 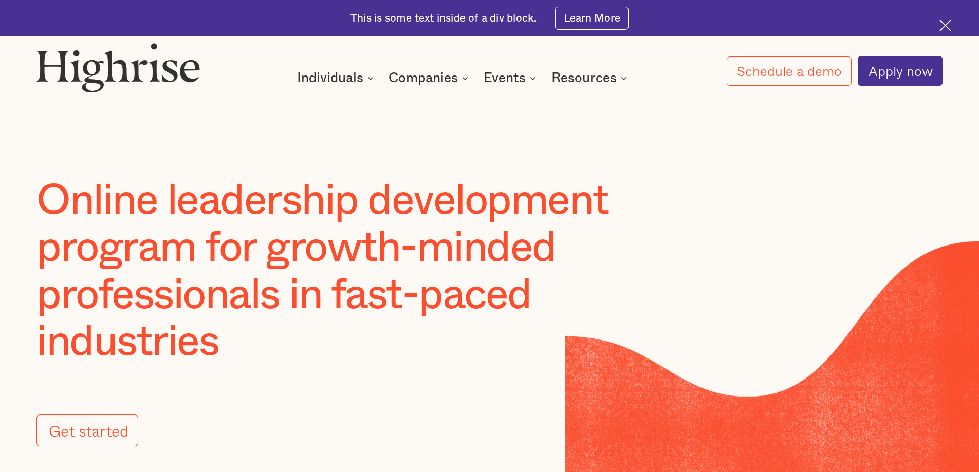 What do you see at coordinates (367, 271) in the screenshot?
I see `h1: Online leadership development program for growth-minded professionals in fast-paced industries` at bounding box center [367, 271].